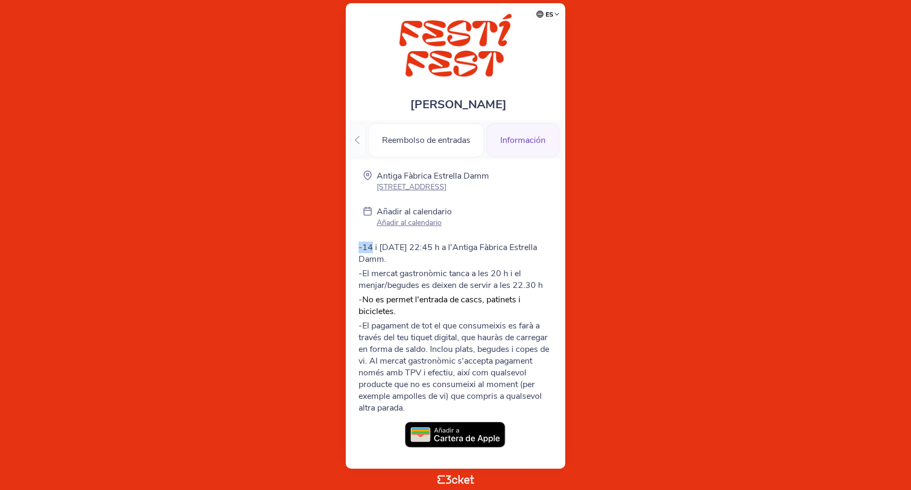 This screenshot has height=490, width=911. Describe the element at coordinates (456, 435) in the screenshot. I see `img: ES_Add_to_Apple_Wallet.35c5d1f1.svg` at that location.